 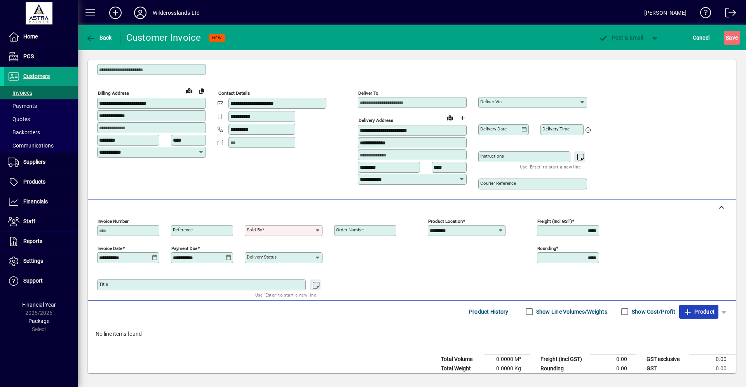 I want to click on td: Rounding, so click(x=563, y=369).